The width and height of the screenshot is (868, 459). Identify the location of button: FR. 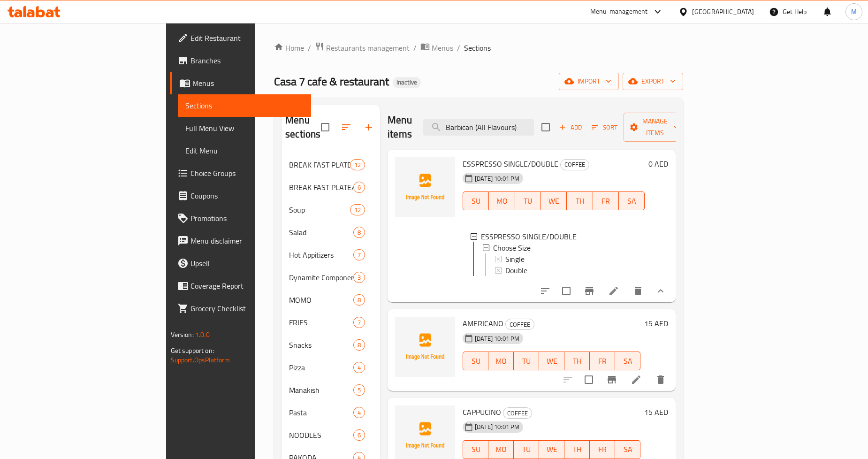
(602, 361).